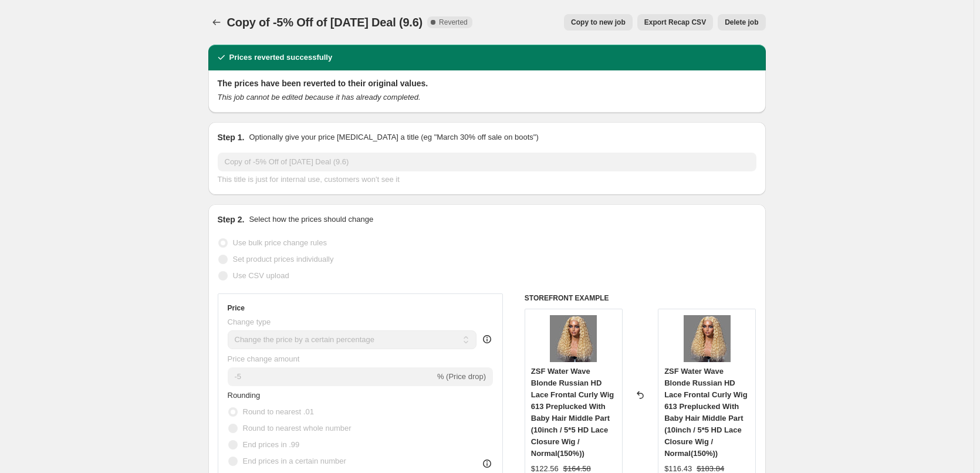 This screenshot has height=473, width=980. What do you see at coordinates (249, 321) in the screenshot?
I see `span: Change type` at bounding box center [249, 321].